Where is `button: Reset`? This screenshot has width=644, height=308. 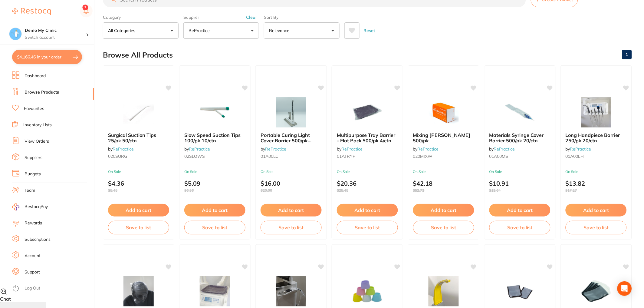
button: Reset is located at coordinates (370, 31).